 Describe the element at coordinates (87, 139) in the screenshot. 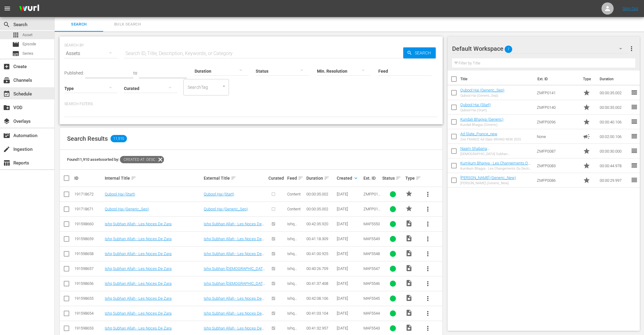

I see `span: Search Results` at that location.